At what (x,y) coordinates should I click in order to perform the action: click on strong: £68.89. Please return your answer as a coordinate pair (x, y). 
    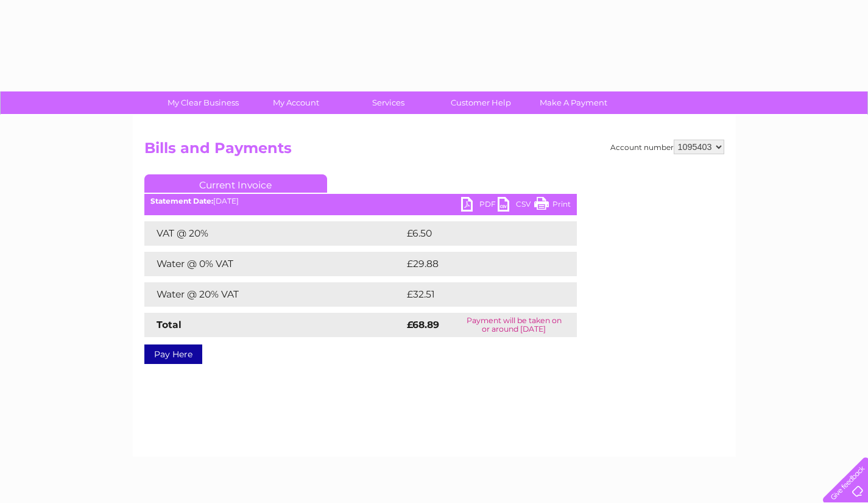
    Looking at the image, I should click on (423, 324).